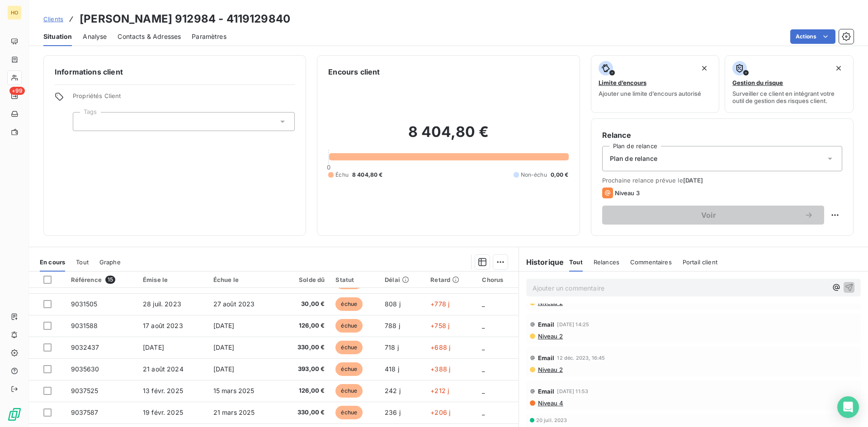 Image resolution: width=868 pixels, height=427 pixels. Describe the element at coordinates (551, 420) in the screenshot. I see `span: 20 juil. 2023` at that location.